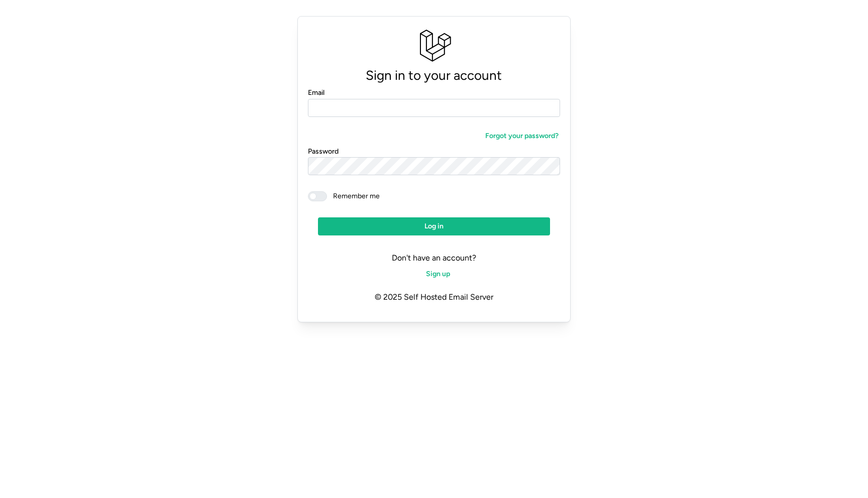  Describe the element at coordinates (434, 76) in the screenshot. I see `p: Sign in to your account` at that location.